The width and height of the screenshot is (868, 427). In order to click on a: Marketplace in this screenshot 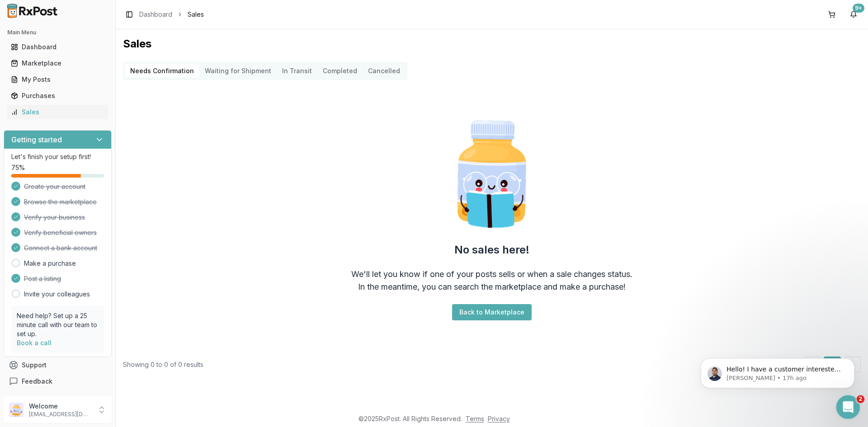, I will do `click(58, 63)`.